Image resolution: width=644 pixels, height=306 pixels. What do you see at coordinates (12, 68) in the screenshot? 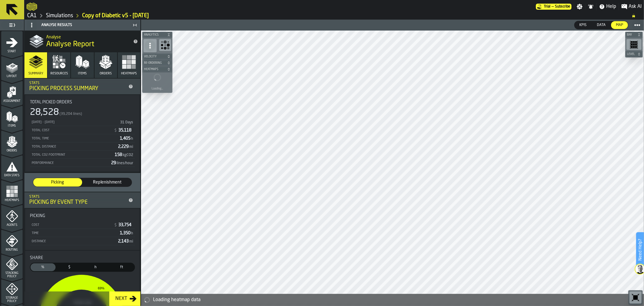
I see `li: menu Layout` at bounding box center [12, 68].